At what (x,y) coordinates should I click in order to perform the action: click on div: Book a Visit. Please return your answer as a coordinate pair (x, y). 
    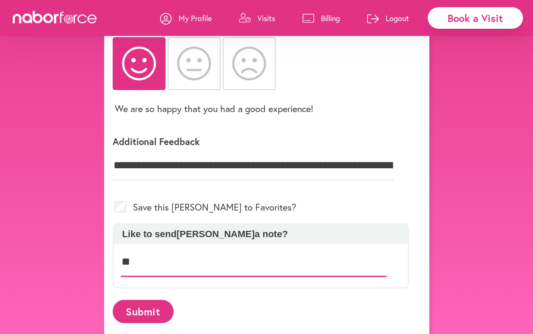
    Looking at the image, I should click on (475, 18).